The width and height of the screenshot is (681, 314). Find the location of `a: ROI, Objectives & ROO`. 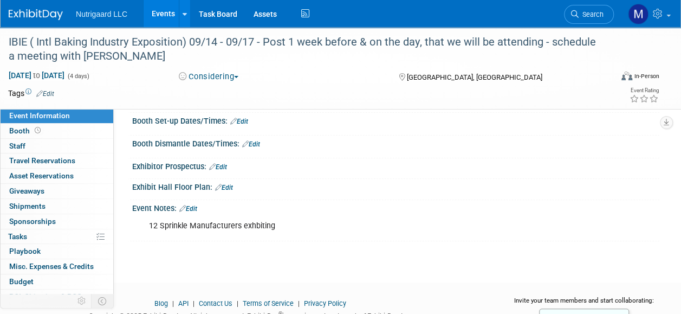

a: ROI, Objectives & ROO is located at coordinates (57, 296).